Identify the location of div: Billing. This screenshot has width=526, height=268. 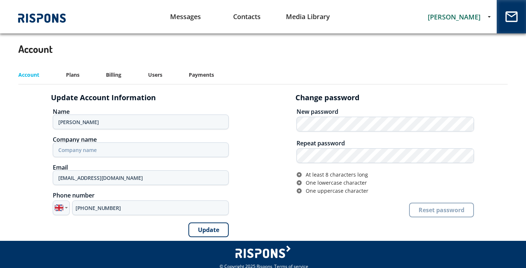
(114, 75).